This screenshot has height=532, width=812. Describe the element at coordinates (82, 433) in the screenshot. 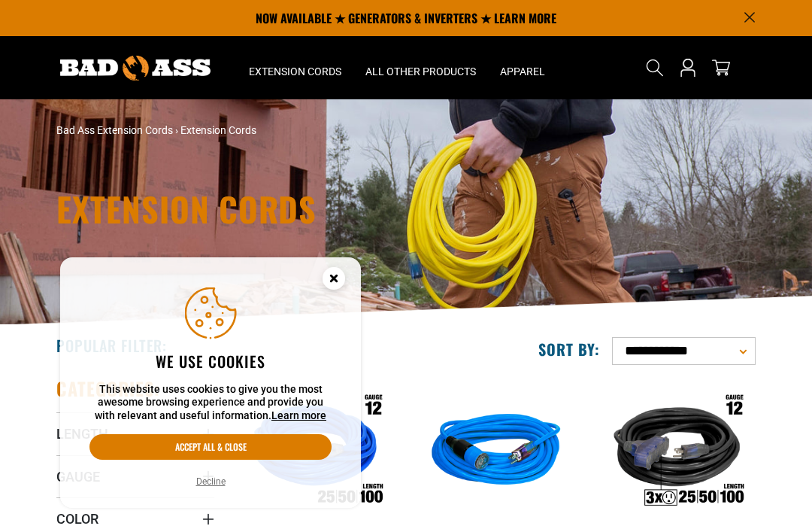

I see `span: Length` at that location.